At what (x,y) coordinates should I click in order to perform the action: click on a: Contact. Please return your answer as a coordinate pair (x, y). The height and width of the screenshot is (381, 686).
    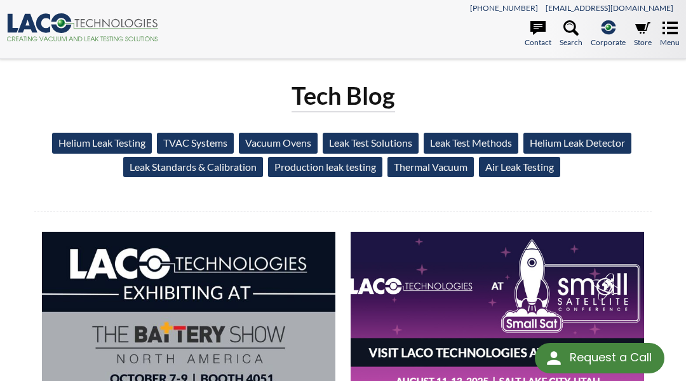
    Looking at the image, I should click on (538, 34).